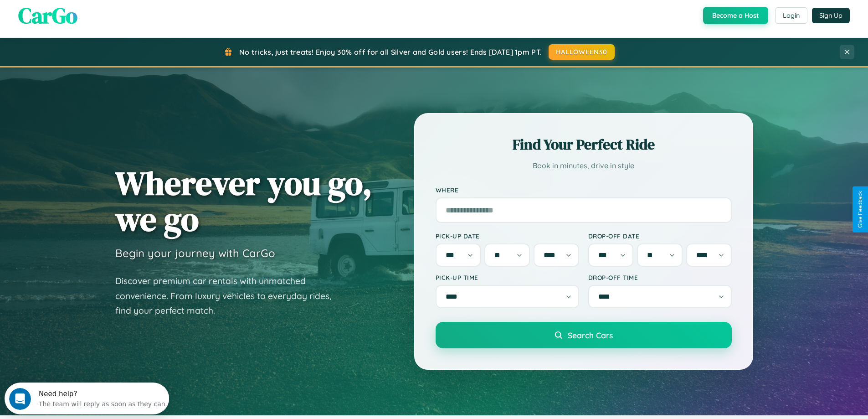  I want to click on h2: Find Your Perfect Ride, so click(584, 145).